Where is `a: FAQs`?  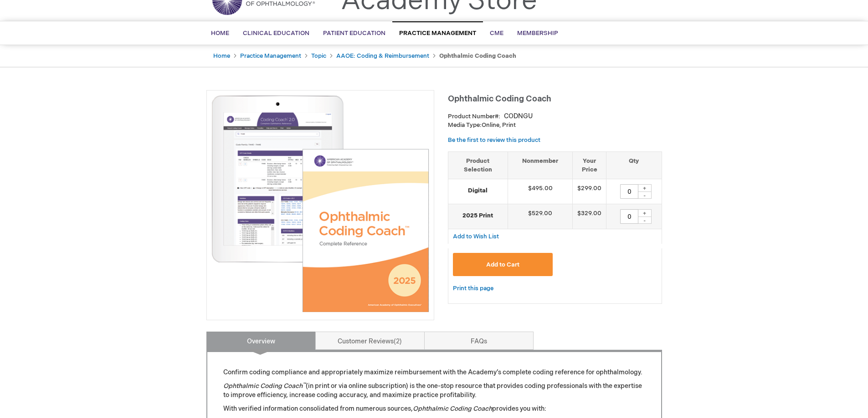
a: FAQs is located at coordinates (479, 341).